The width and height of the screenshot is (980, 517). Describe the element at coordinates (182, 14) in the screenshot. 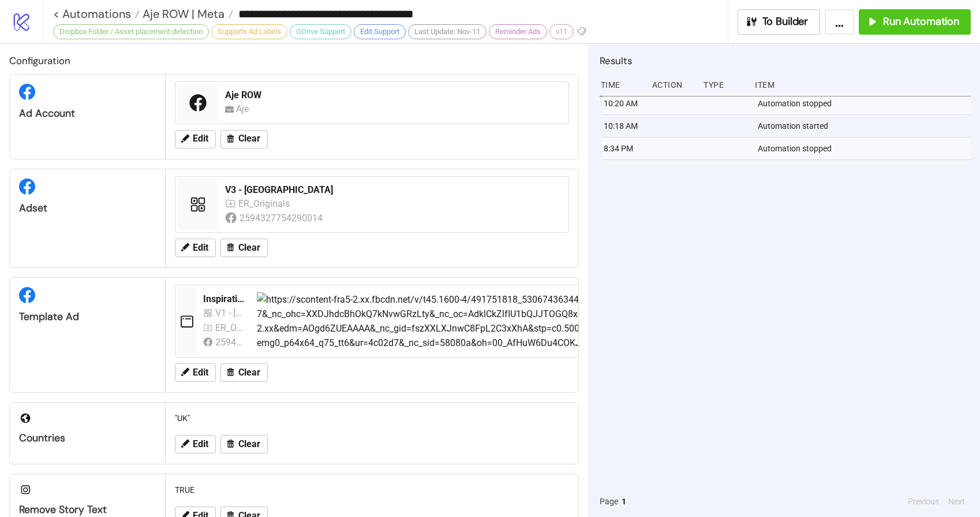

I see `span: Aje ROW | Meta` at that location.